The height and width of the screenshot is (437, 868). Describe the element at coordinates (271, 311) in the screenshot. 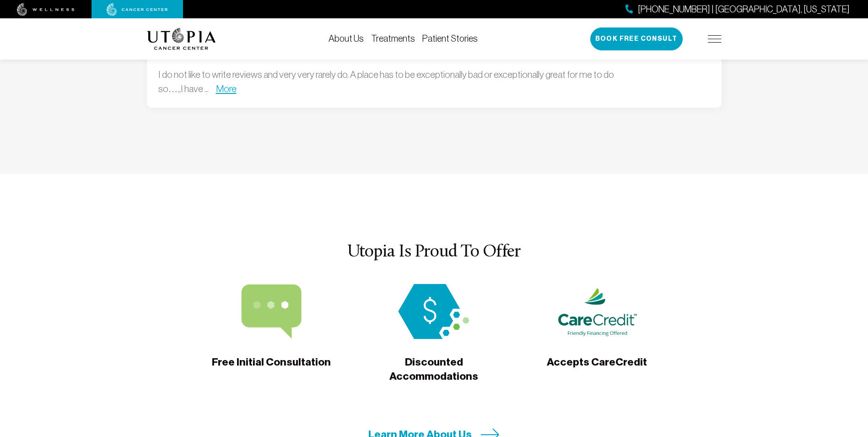

I see `img: Free Initial Consultation` at that location.